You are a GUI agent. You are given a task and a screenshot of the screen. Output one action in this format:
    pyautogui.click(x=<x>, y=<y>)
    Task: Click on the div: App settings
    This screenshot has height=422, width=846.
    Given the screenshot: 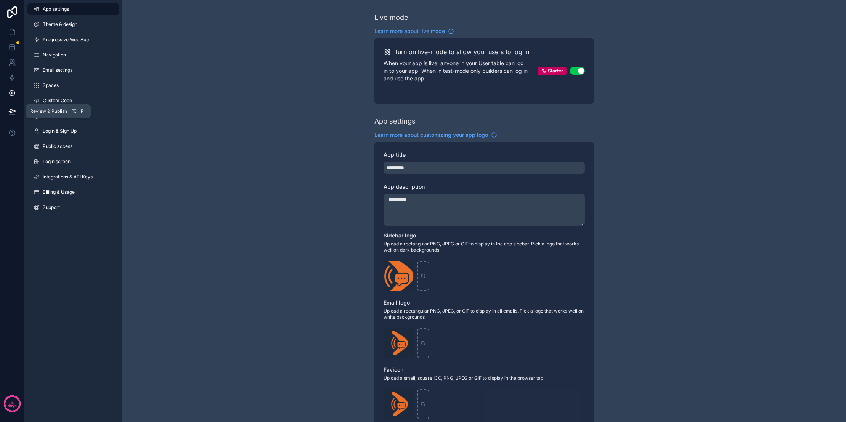 What is the action you would take?
    pyautogui.click(x=395, y=121)
    